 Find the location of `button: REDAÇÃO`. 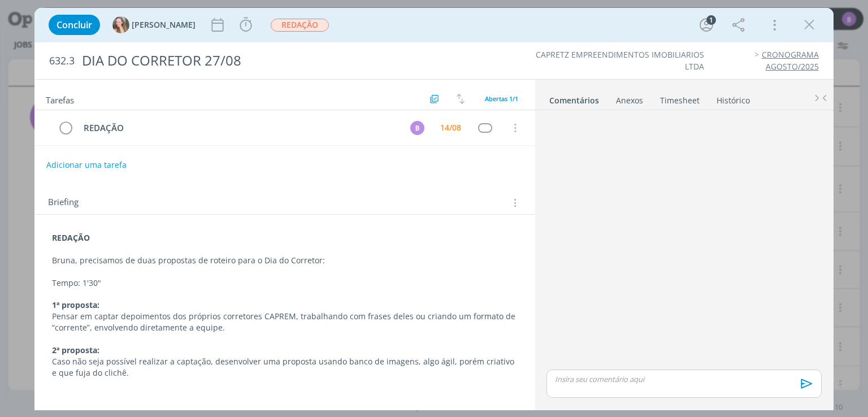

button: REDAÇÃO is located at coordinates (300, 25).